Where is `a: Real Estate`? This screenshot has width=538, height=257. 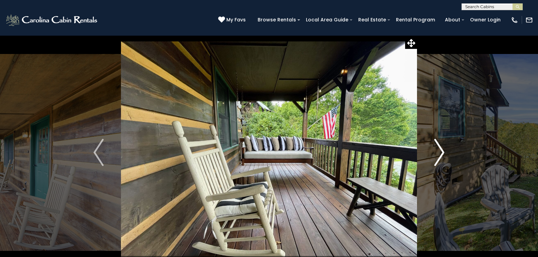 a: Real Estate is located at coordinates (372, 20).